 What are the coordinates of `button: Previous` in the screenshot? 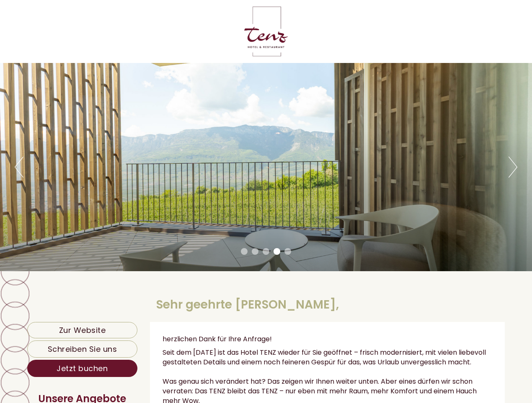 It's located at (19, 167).